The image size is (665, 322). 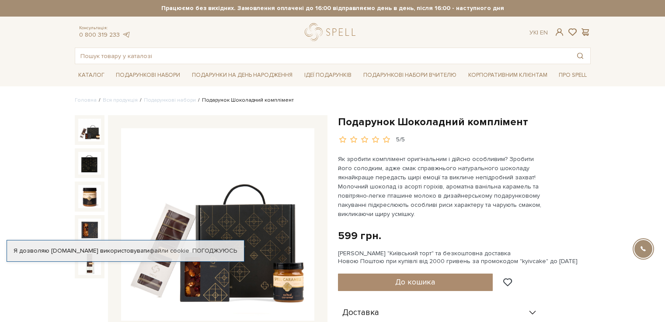 I want to click on div: Ук, so click(x=538, y=33).